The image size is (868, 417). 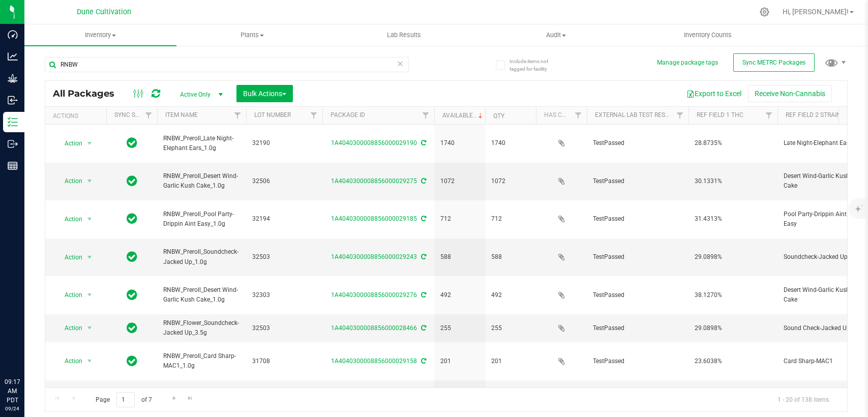 What do you see at coordinates (774, 62) in the screenshot?
I see `span: Sync METRC Packages` at bounding box center [774, 62].